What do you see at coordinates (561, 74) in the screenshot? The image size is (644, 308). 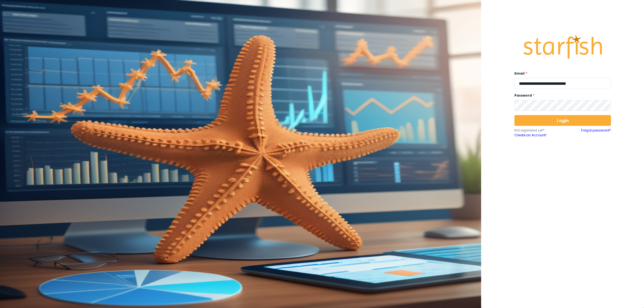 I see `label: Email` at bounding box center [561, 74].